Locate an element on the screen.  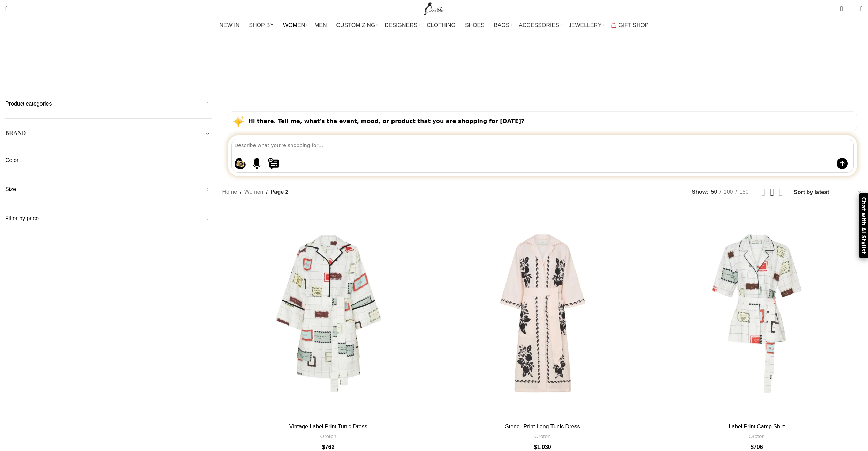
nav: Breadcrumb is located at coordinates (255, 192).